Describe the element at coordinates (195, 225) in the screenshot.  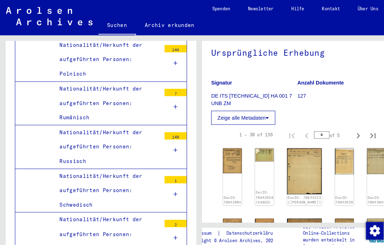
I see `a: Impressum` at that location.